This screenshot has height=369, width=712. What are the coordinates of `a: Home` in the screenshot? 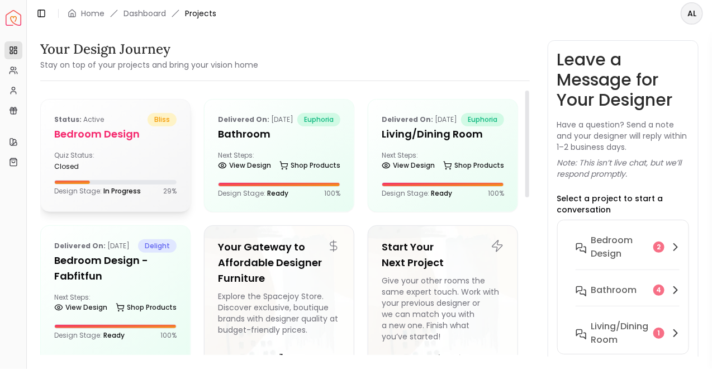 It's located at (93, 13).